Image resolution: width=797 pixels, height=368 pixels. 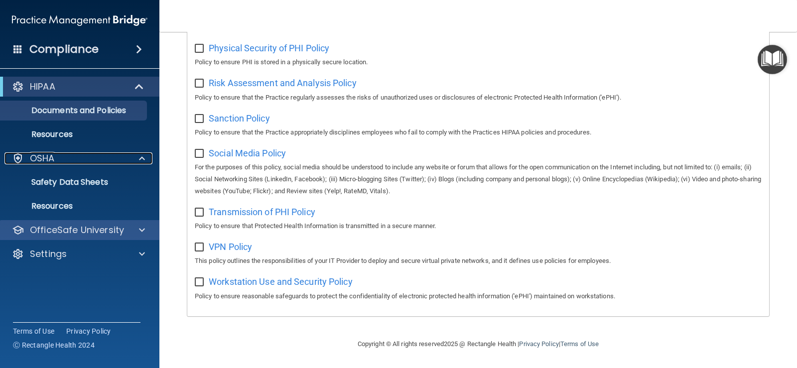 I want to click on p: This policy outlines the responsibilities of your IT Provider to deploy and secure virtual privat..., so click(x=478, y=261).